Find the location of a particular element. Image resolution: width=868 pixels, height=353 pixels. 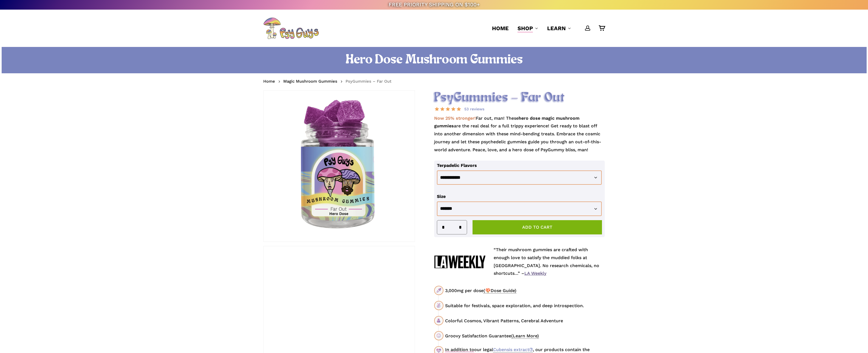

strong: Now 25% stronger! is located at coordinates (455, 118).